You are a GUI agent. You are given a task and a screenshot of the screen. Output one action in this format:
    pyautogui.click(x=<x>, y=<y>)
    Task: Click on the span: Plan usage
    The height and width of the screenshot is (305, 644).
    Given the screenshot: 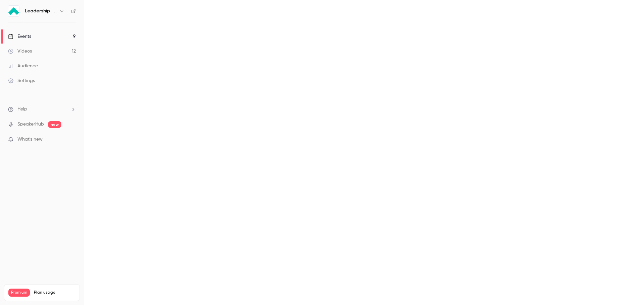 What is the action you would take?
    pyautogui.click(x=55, y=293)
    